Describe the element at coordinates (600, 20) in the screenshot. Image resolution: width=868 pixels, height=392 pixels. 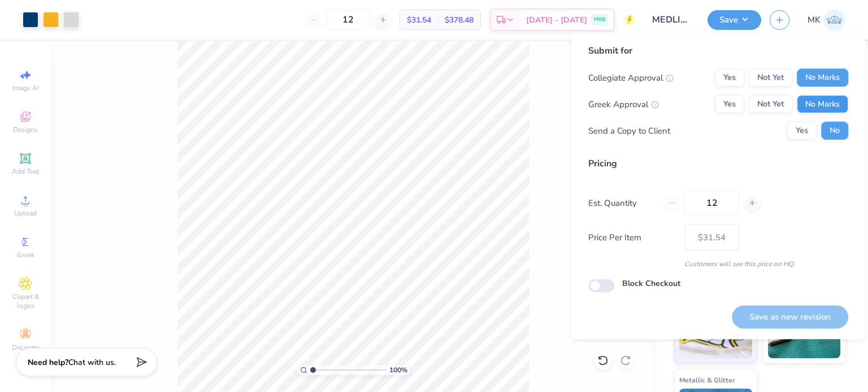
I see `span: FREE` at that location.